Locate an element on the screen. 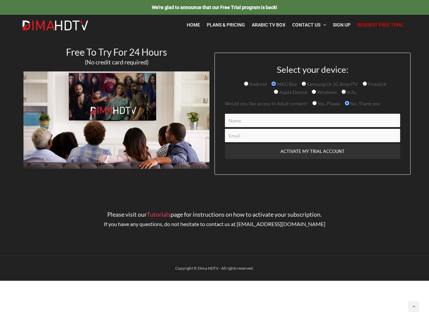  span: Windows is located at coordinates (327, 92).